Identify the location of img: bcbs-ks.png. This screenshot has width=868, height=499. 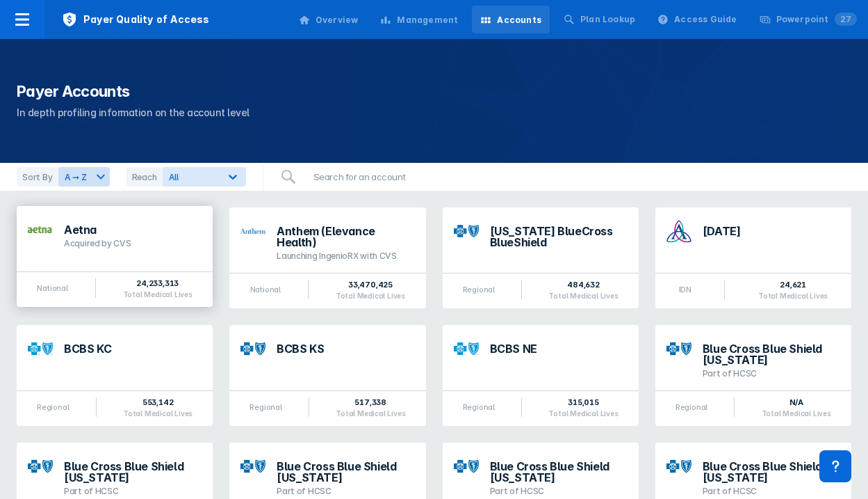
(253, 349).